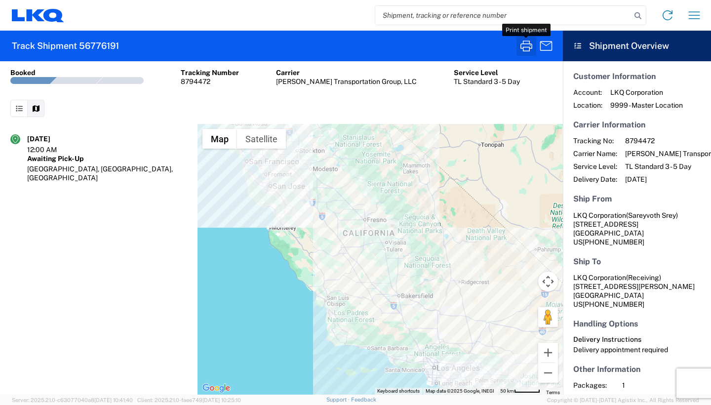  What do you see at coordinates (107, 159) in the screenshot?
I see `div: Awaiting Pick-Up` at bounding box center [107, 159].